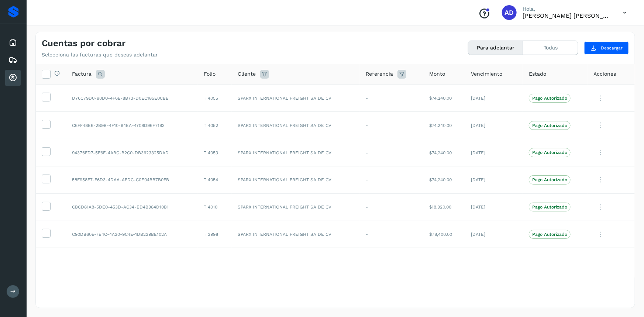  Describe the element at coordinates (132, 234) in the screenshot. I see `td: C90DB60E-7E4C-4A30-9C4E-1DB239BE102A` at that location.